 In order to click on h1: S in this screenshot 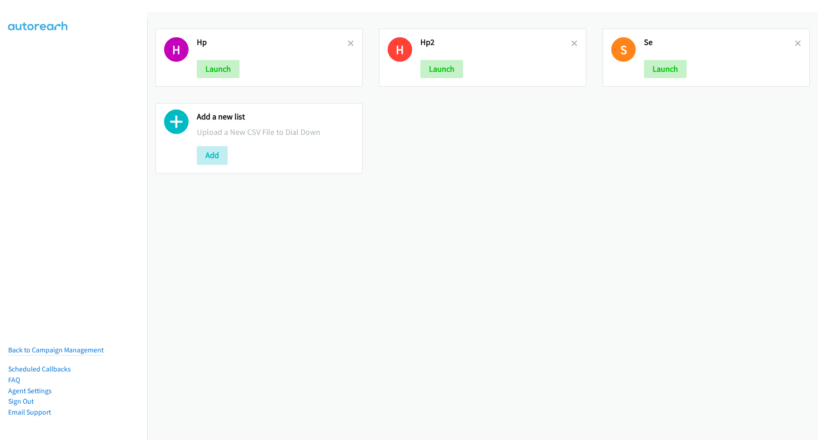, I will do `click(623, 50)`.